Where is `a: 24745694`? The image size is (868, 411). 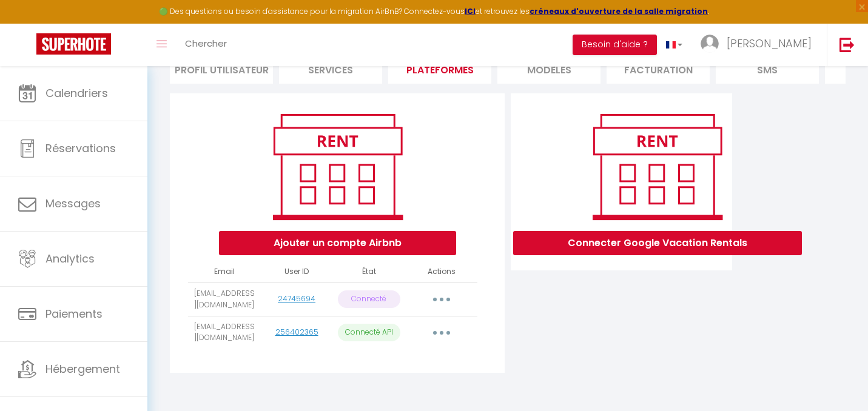
a: 24745694 is located at coordinates (297, 298).